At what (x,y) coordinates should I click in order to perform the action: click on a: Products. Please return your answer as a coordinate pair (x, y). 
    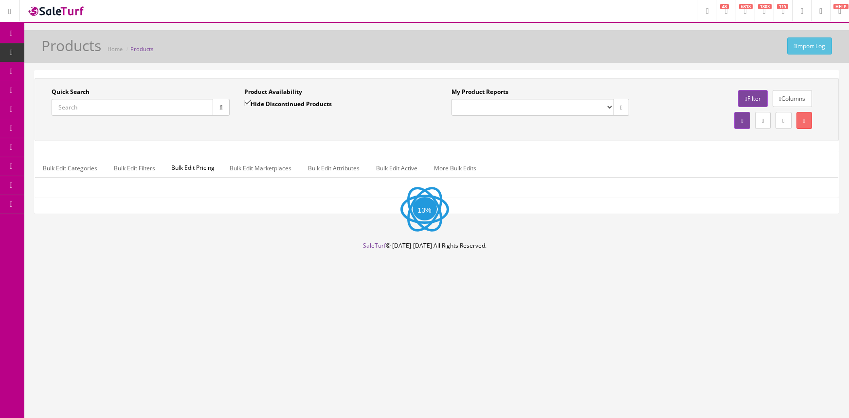
    Looking at the image, I should click on (142, 49).